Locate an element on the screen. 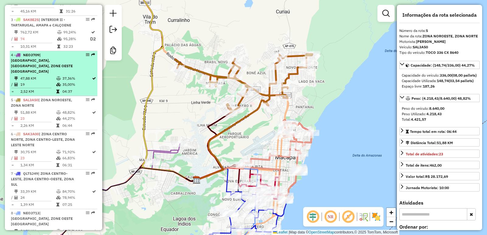  span: NEO3713 is located at coordinates (31, 213).